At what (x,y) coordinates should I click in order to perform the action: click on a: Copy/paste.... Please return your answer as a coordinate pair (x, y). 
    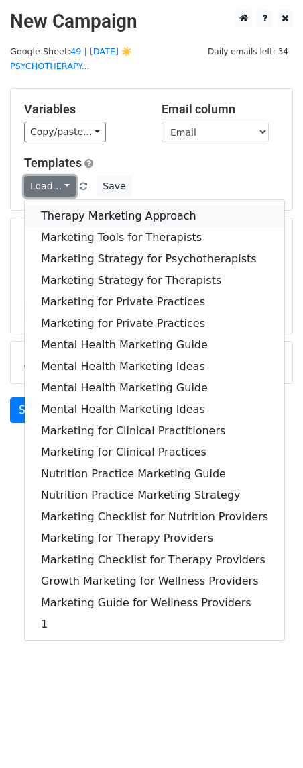
    Looking at the image, I should click on (65, 132).